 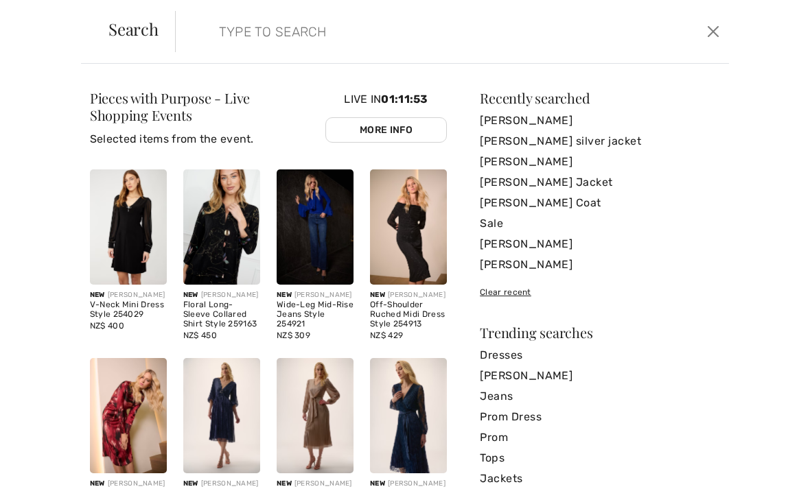 What do you see at coordinates (600, 417) in the screenshot?
I see `a: Prom Dress` at bounding box center [600, 417].